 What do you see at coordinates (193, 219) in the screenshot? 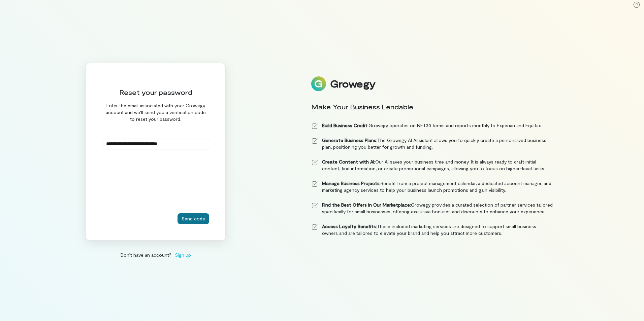
I see `button: Send code` at bounding box center [193, 219].